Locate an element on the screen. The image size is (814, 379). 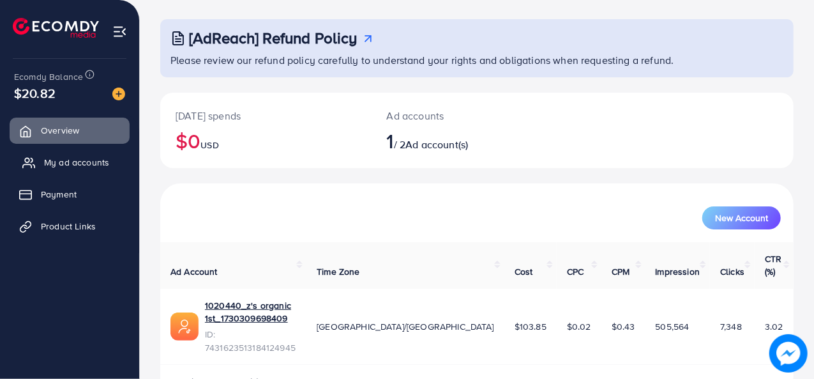
span: CTR (%) is located at coordinates (773, 265).